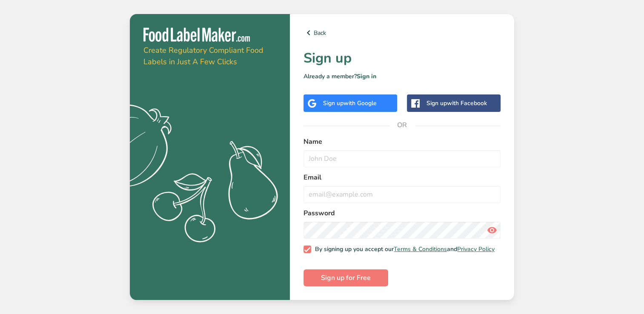  What do you see at coordinates (366, 76) in the screenshot?
I see `a: Sign in` at bounding box center [366, 76].